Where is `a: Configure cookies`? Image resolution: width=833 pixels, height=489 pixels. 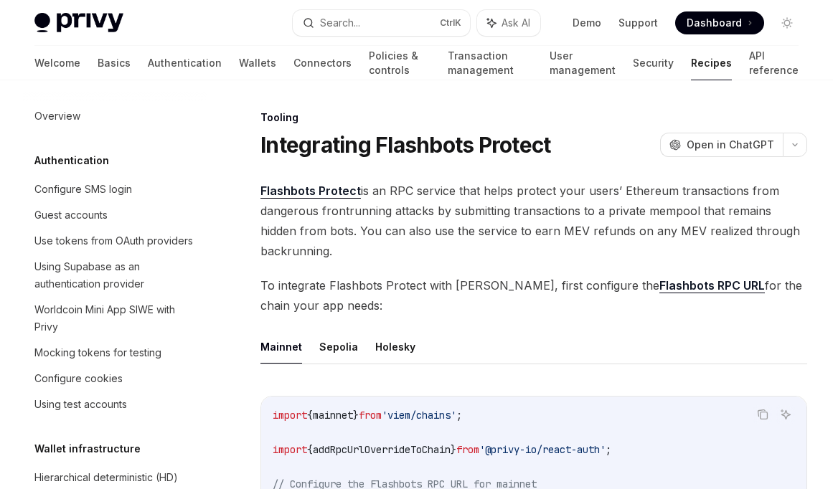
a: Configure cookies is located at coordinates (115, 379).